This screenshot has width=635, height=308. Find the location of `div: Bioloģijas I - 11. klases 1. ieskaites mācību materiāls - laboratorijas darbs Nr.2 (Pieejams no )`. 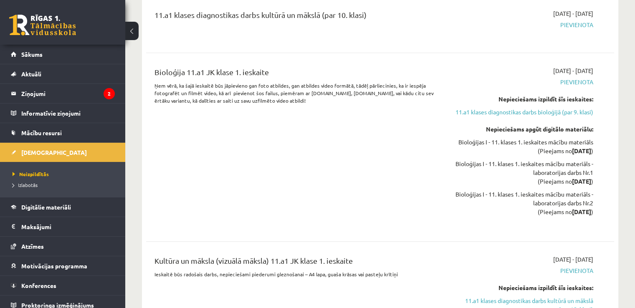

div: Bioloģijas I - 11. klases 1. ieskaites mācību materiāls - laboratorijas darbs Nr.2 (Pieejams no ) is located at coordinates (524, 203).